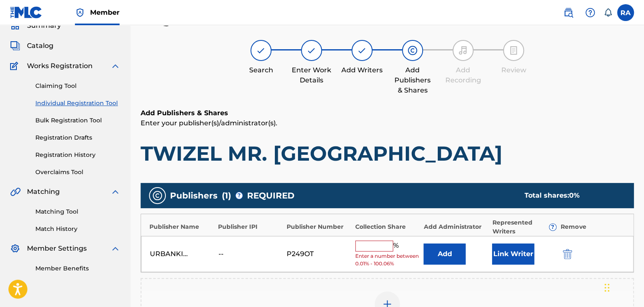 Image resolution: width=644 pixels, height=307 pixels. What do you see at coordinates (590, 12) in the screenshot?
I see `img: help` at bounding box center [590, 12].